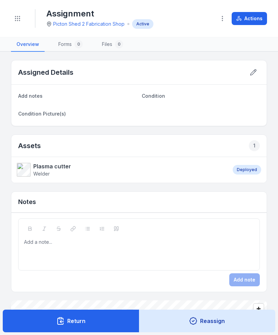 The height and width of the screenshot is (335, 278). I want to click on strong: Plasma cutter, so click(52, 167).